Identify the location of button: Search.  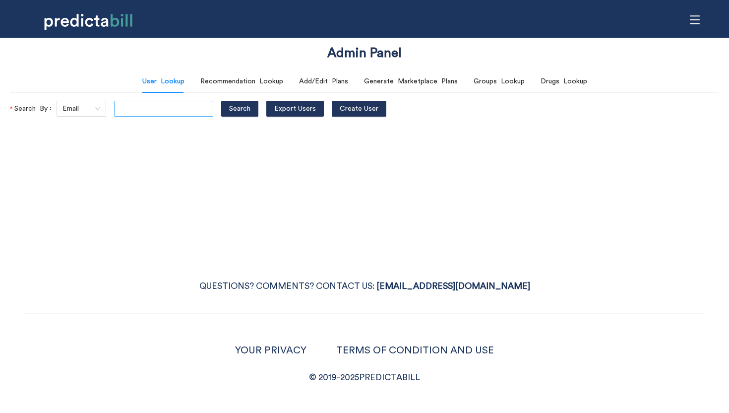
(239, 109).